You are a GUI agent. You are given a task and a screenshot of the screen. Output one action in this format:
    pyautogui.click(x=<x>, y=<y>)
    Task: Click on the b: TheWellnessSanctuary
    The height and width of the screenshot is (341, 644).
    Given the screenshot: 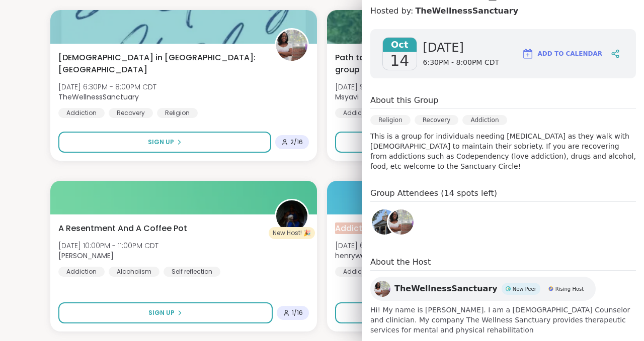 What is the action you would take?
    pyautogui.click(x=98, y=97)
    